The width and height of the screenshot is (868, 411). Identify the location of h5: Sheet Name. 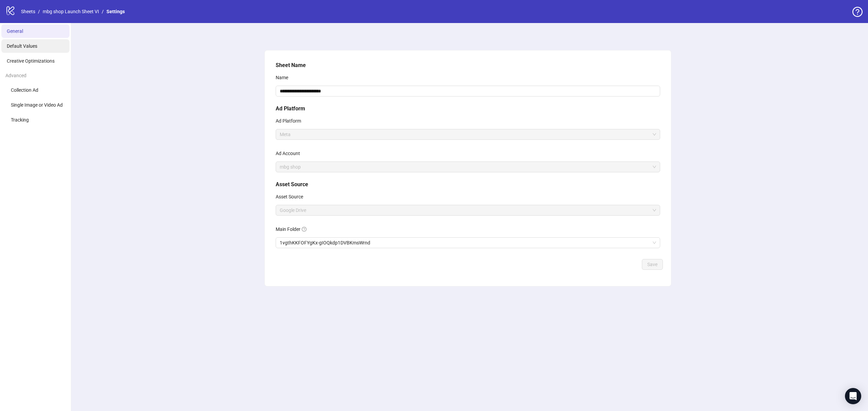
(468, 66).